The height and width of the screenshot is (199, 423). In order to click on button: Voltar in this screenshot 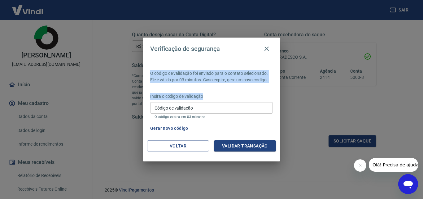, I will do `click(178, 146)`.